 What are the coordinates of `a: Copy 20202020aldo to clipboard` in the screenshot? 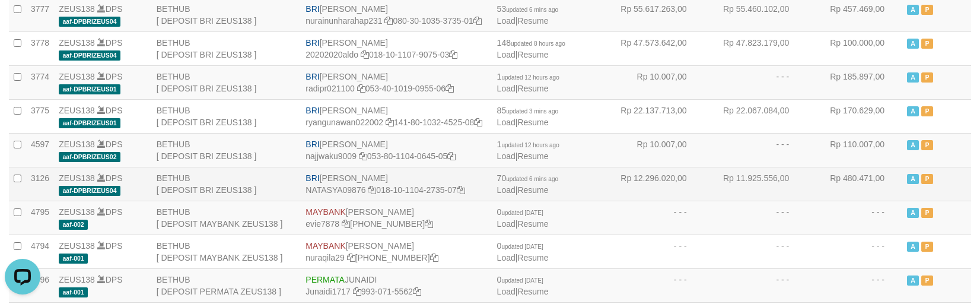 It's located at (365, 55).